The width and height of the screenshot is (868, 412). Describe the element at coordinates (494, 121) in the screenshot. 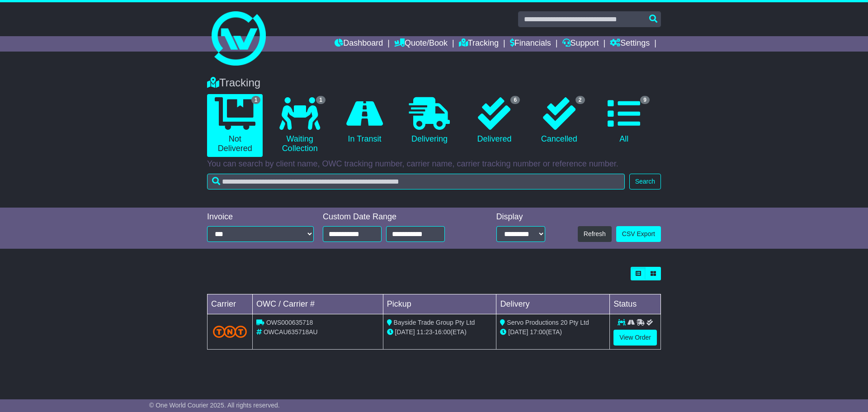

I see `a: 6 Delivered` at that location.